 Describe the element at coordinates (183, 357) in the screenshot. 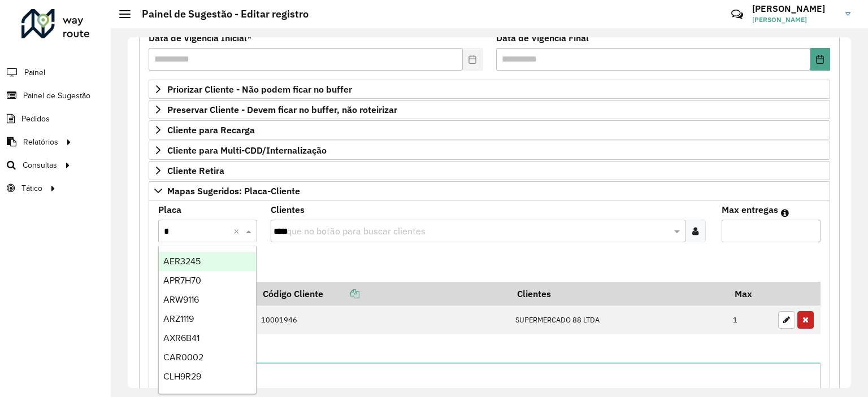

I see `span: CAR0002` at that location.